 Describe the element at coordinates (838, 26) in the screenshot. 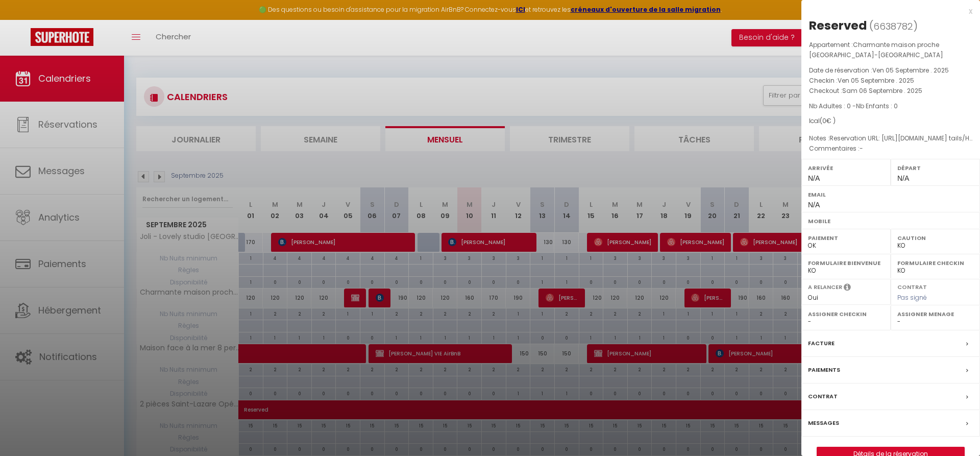

I see `div: Reserved` at that location.